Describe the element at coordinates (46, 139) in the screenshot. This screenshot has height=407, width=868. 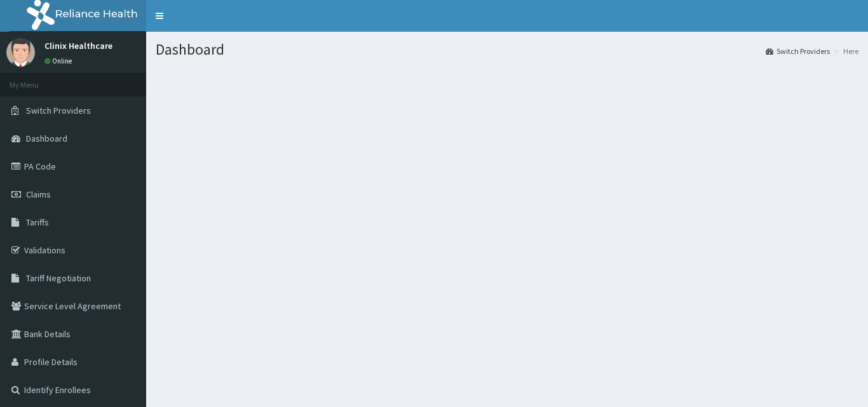
I see `span: Dashboard` at that location.